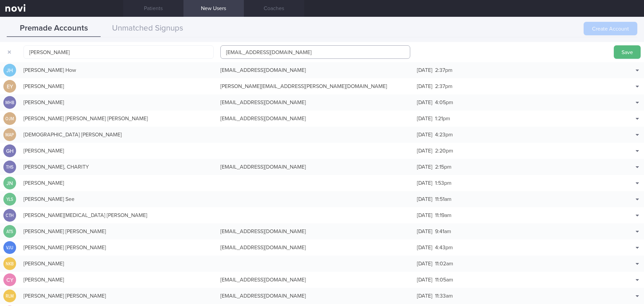  Describe the element at coordinates (442, 183) in the screenshot. I see `span: 1:53pm` at that location.